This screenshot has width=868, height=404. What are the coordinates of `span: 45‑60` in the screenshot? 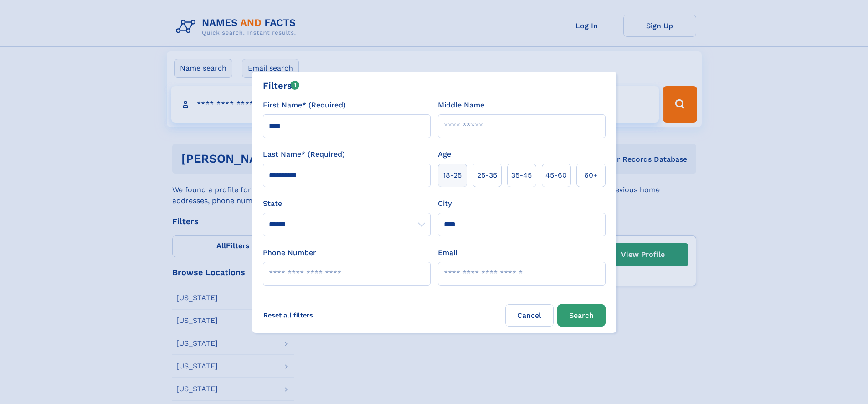 It's located at (555, 175).